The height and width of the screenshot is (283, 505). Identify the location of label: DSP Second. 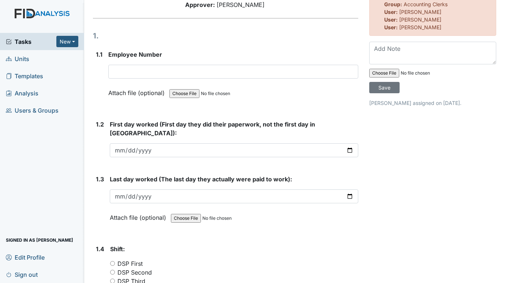
(135, 272).